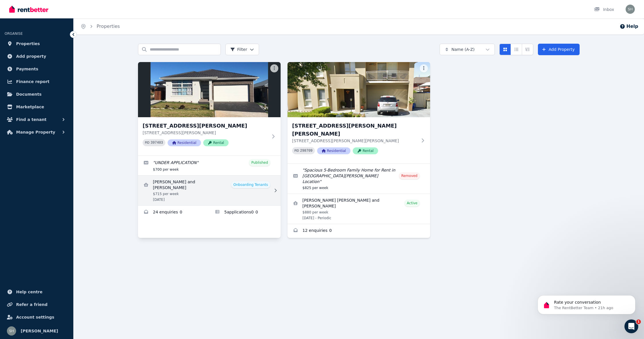  What do you see at coordinates (37, 81) in the screenshot?
I see `a: Finance report` at bounding box center [37, 81].